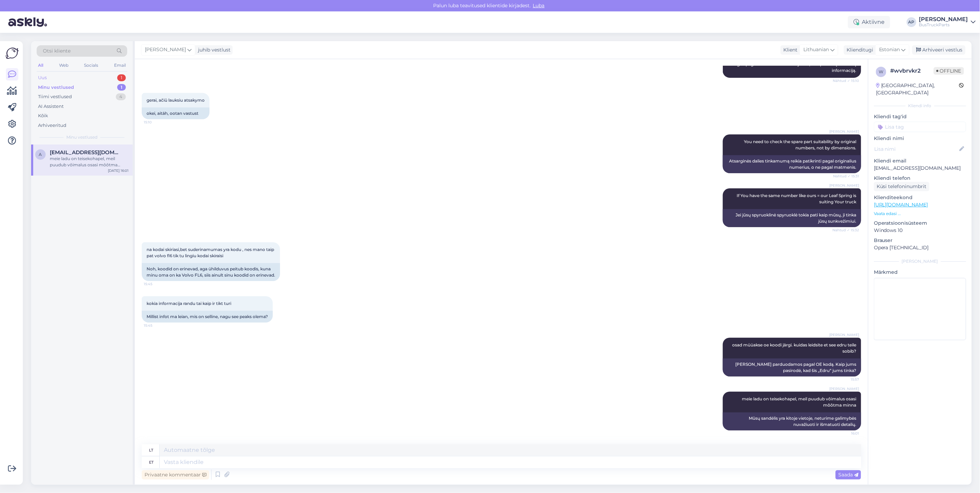  Describe the element at coordinates (920, 161) in the screenshot. I see `p: Kliendi email` at that location.